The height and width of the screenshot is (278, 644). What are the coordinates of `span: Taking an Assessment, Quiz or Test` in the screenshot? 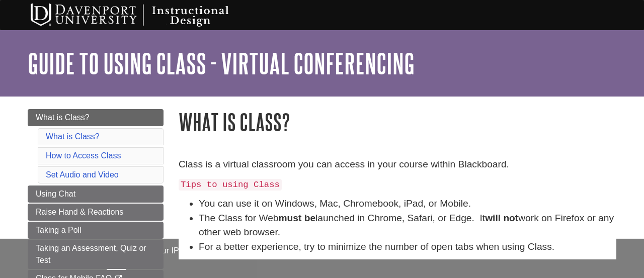 It's located at (91, 254).